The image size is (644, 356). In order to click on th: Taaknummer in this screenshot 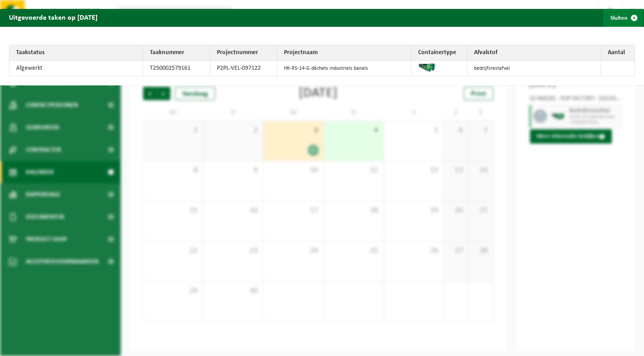, I will do `click(177, 53)`.